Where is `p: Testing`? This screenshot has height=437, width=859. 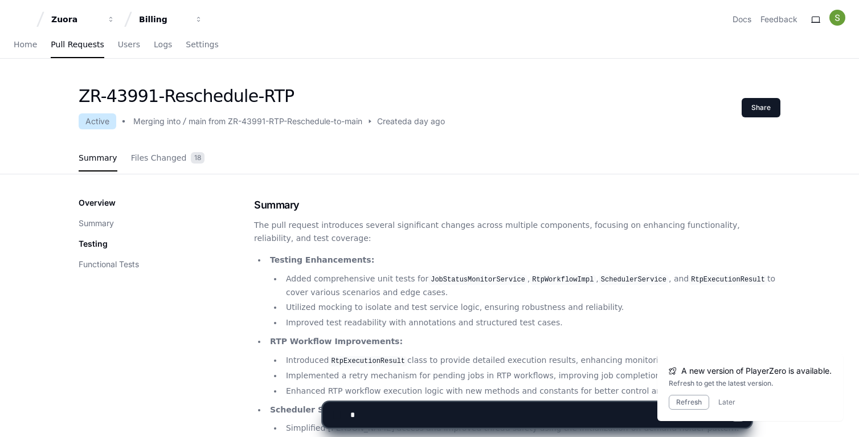 p: Testing is located at coordinates (93, 244).